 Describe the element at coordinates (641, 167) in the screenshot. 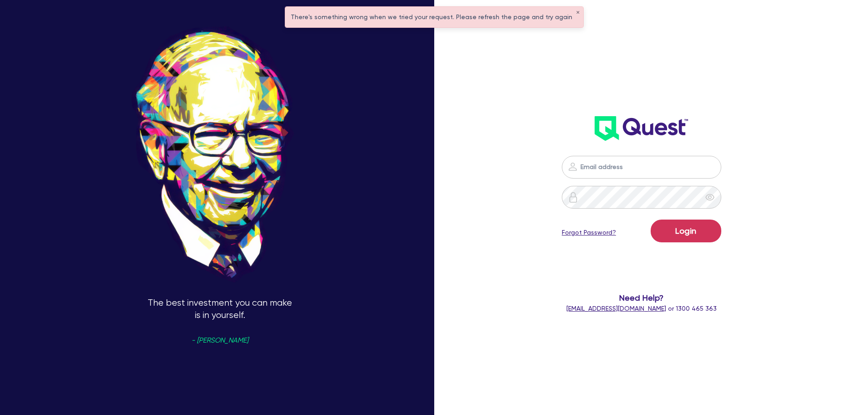

I see `input: Email address` at that location.